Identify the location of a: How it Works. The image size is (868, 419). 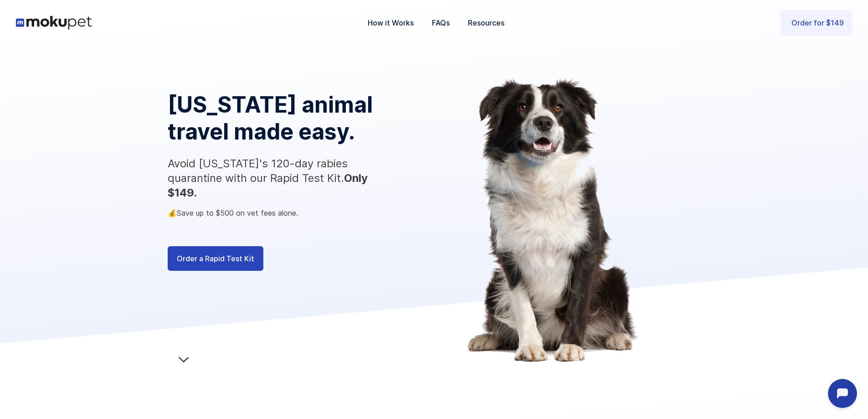
(390, 23).